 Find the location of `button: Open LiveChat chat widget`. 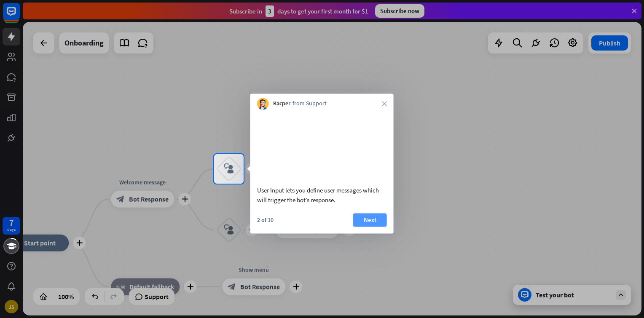

button: Open LiveChat chat widget is located at coordinates (19, 16).